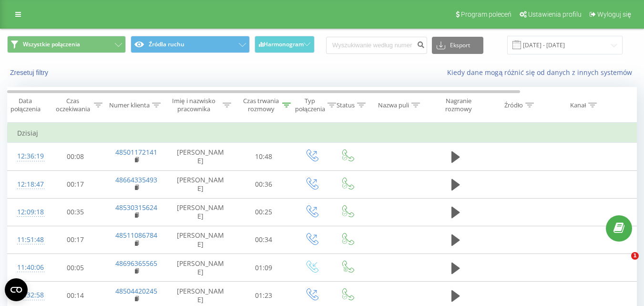 The width and height of the screenshot is (644, 306). Describe the element at coordinates (264, 268) in the screenshot. I see `td: 01:09` at that location.